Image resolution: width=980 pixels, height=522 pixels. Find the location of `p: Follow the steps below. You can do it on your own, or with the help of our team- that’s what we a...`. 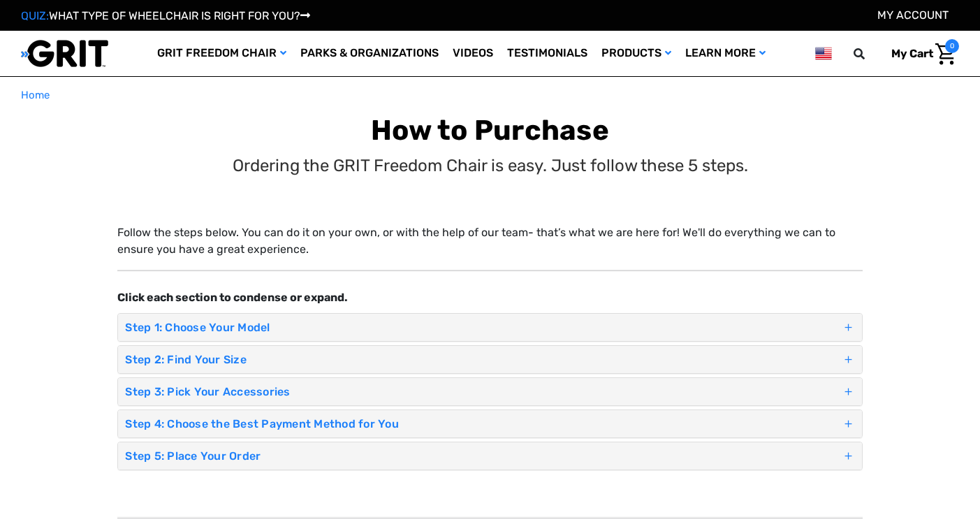

p: Follow the steps below. You can do it on your own, or with the help of our team- that’s what we a... is located at coordinates (490, 241).